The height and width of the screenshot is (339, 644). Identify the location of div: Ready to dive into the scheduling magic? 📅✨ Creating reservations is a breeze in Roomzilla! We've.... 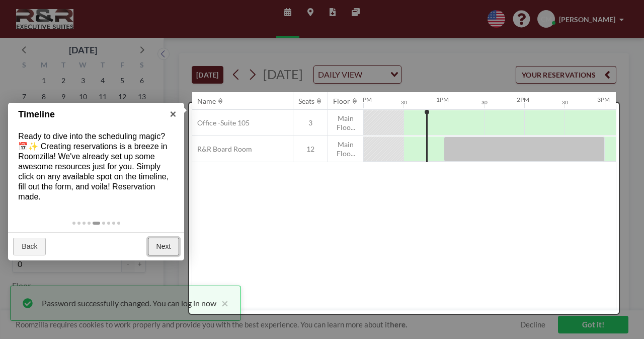
(96, 167).